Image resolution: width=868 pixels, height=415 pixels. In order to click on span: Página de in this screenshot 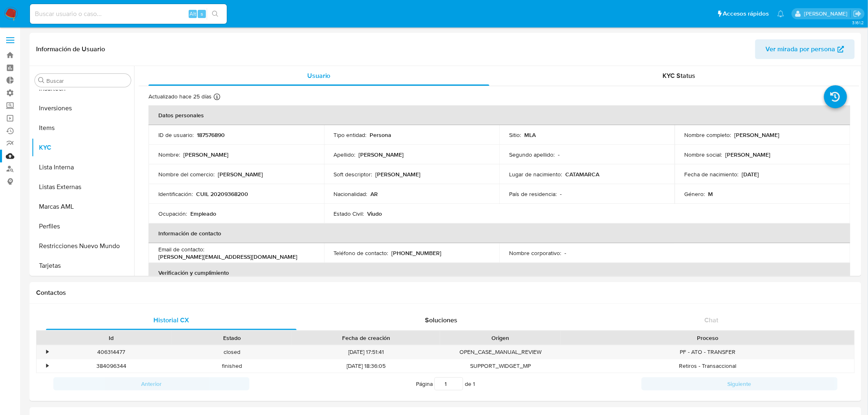, I will do `click(446, 384)`.